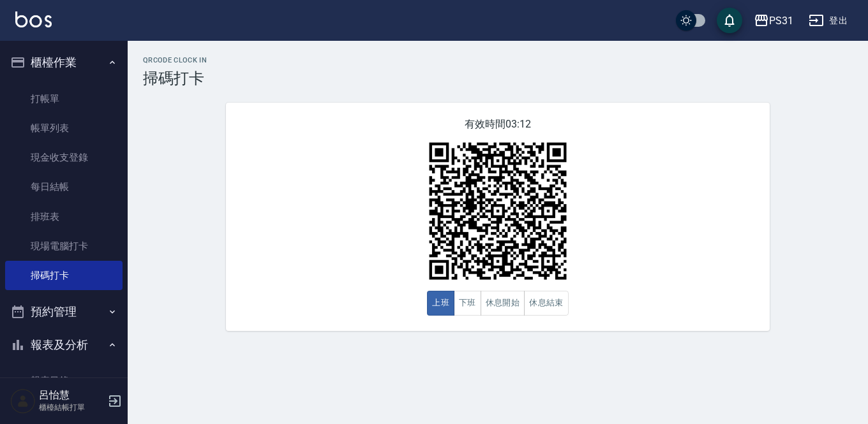 The image size is (868, 424). Describe the element at coordinates (64, 99) in the screenshot. I see `a: 打帳單` at that location.